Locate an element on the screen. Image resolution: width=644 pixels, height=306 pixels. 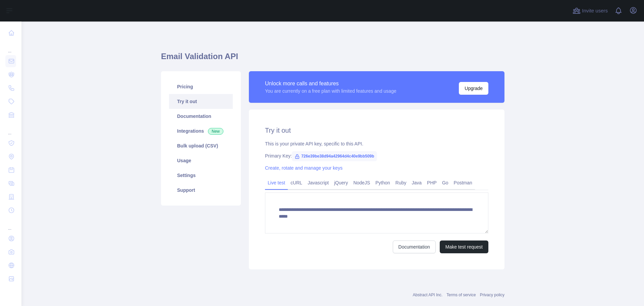
a: Integrations New is located at coordinates (201, 131).